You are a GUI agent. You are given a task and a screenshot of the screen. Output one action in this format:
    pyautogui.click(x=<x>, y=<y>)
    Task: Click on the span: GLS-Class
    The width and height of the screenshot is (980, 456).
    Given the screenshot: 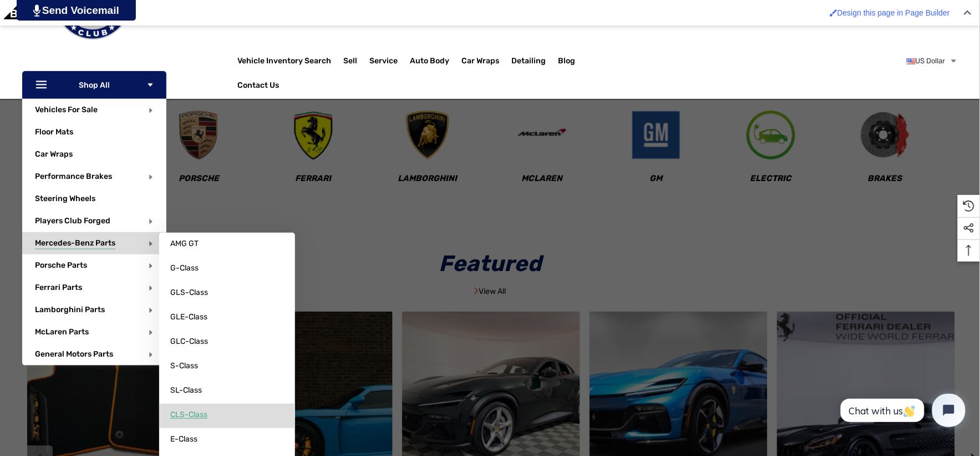 What is the action you would take?
    pyautogui.click(x=189, y=293)
    